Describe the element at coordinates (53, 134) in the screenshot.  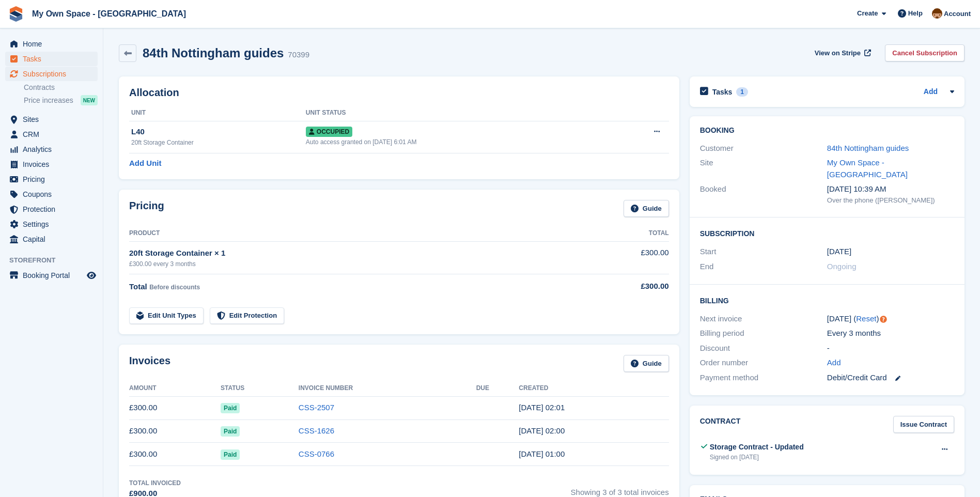
I see `span: CRM` at that location.